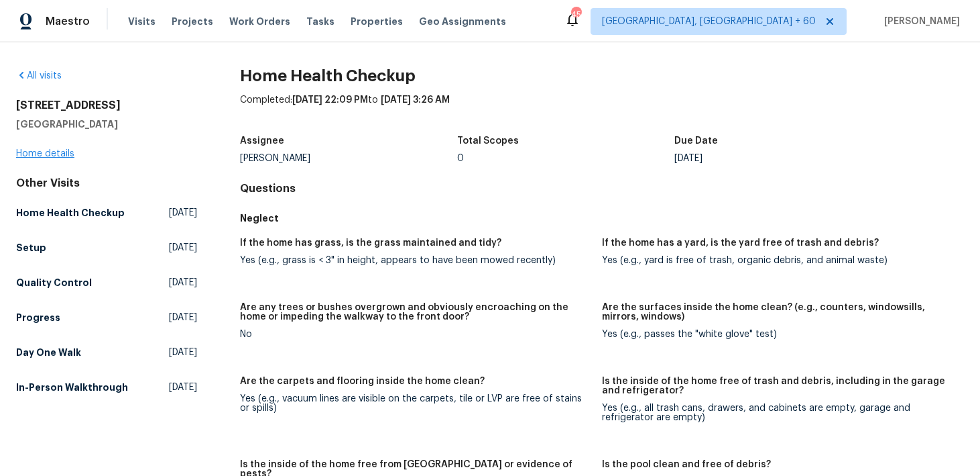 The height and width of the screenshot is (476, 980). Describe the element at coordinates (488, 141) in the screenshot. I see `h5: Total Scopes` at that location.